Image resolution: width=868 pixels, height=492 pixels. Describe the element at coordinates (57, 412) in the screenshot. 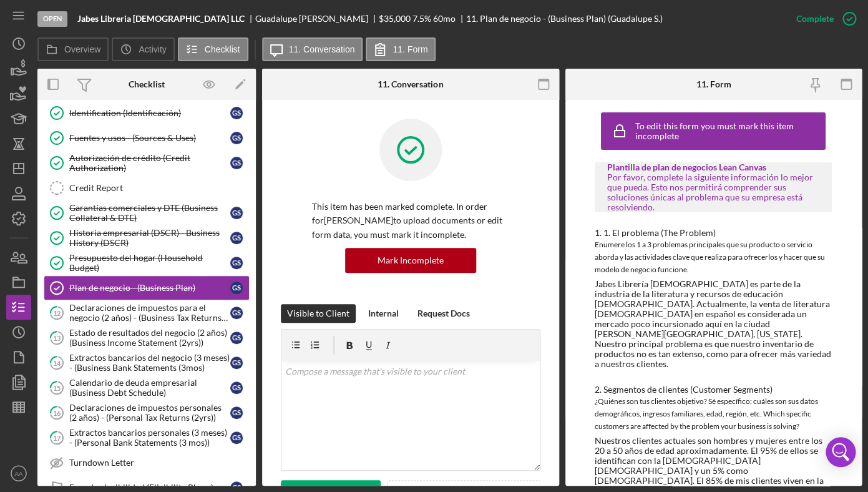

I see `tspan: 16` at that location.